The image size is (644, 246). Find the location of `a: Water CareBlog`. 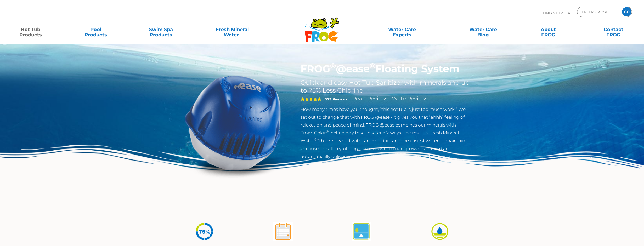

a: Water CareBlog is located at coordinates (483, 30).